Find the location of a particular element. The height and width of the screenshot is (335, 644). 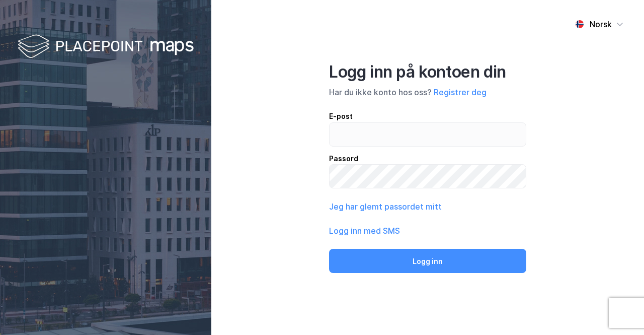

img: logo-white.f07954bde2210d2a523dddb988cd2aa7.svg is located at coordinates (106, 47).